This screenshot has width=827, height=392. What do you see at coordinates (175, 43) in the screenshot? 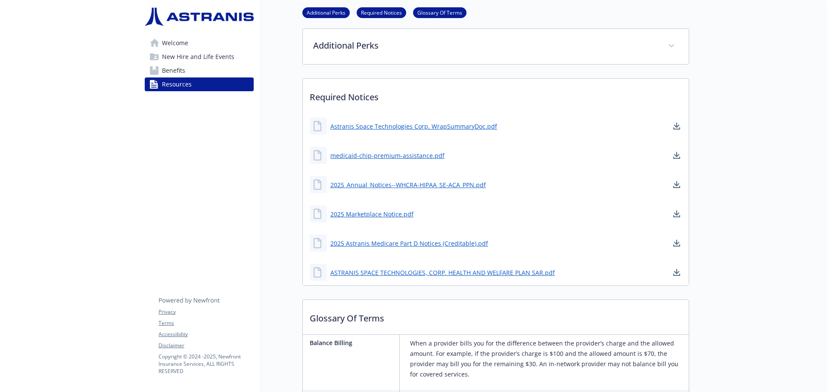
I see `span: Welcome` at bounding box center [175, 43].